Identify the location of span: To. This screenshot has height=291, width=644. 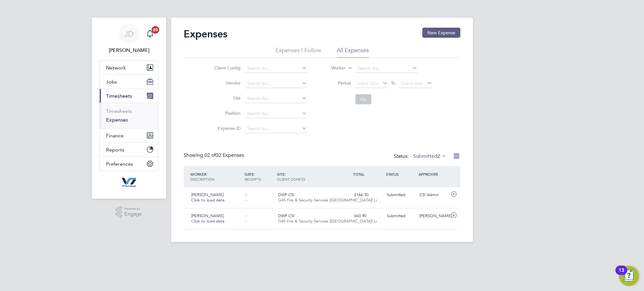
(393, 83).